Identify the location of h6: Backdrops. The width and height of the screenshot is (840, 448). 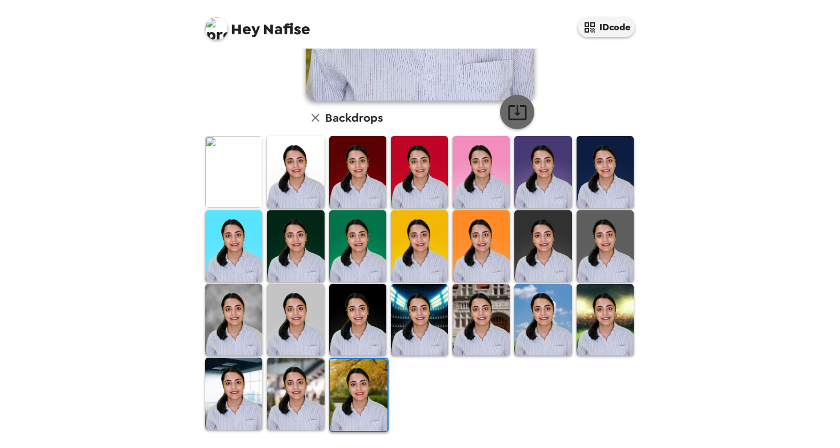
(354, 118).